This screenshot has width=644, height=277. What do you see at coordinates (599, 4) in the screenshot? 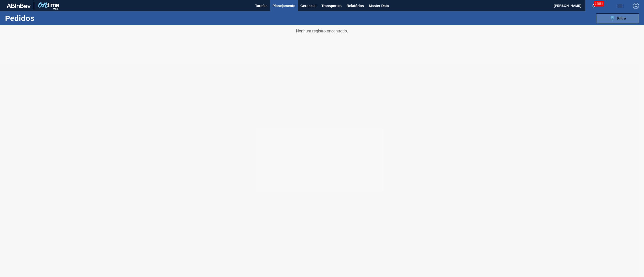
I see `span: 12554` at bounding box center [599, 4].